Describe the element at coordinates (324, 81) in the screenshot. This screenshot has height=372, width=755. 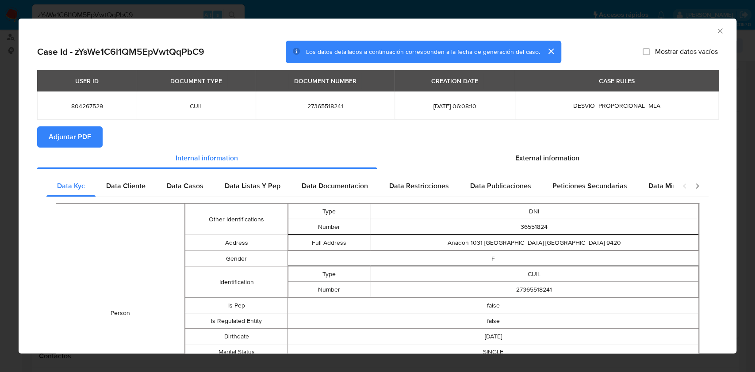
I see `div: DOCUMENT NUMBER` at that location.